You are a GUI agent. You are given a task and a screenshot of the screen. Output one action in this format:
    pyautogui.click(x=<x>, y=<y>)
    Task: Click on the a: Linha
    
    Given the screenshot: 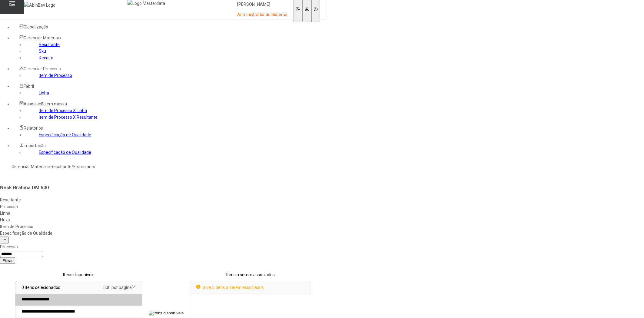 What is the action you would take?
    pyautogui.click(x=44, y=93)
    